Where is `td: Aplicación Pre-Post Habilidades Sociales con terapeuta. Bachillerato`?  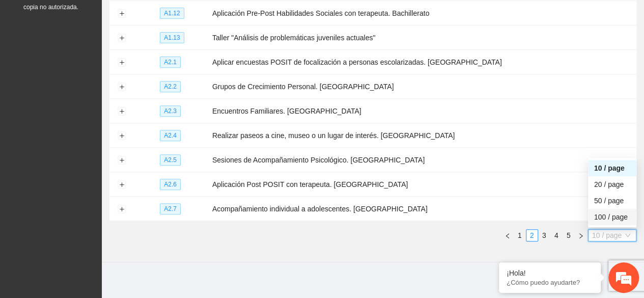
td: Aplicación Pre-Post Habilidades Sociales con terapeuta. Bachillerato is located at coordinates (422, 13).